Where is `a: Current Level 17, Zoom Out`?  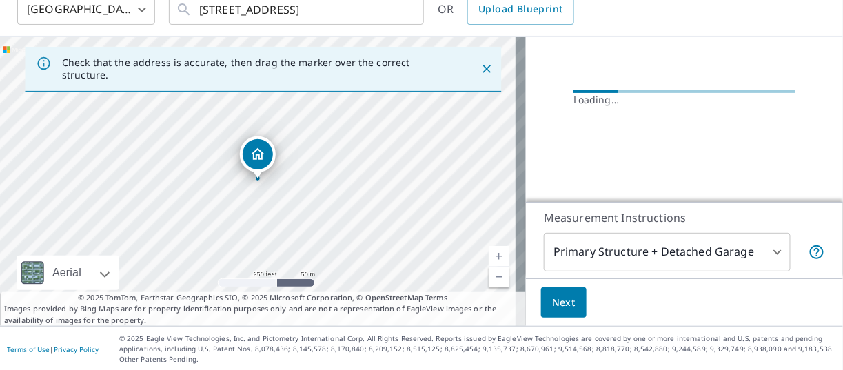 a: Current Level 17, Zoom Out is located at coordinates (499, 277).